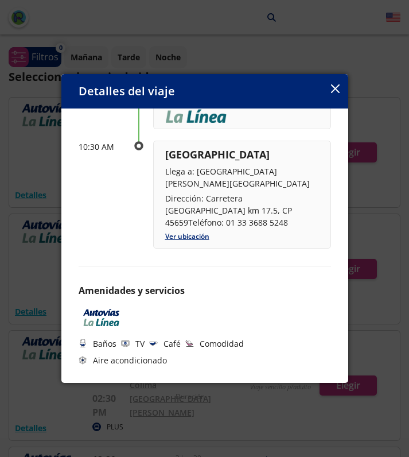  What do you see at coordinates (205, 291) in the screenshot?
I see `p: Amenidades y servicios` at bounding box center [205, 291].